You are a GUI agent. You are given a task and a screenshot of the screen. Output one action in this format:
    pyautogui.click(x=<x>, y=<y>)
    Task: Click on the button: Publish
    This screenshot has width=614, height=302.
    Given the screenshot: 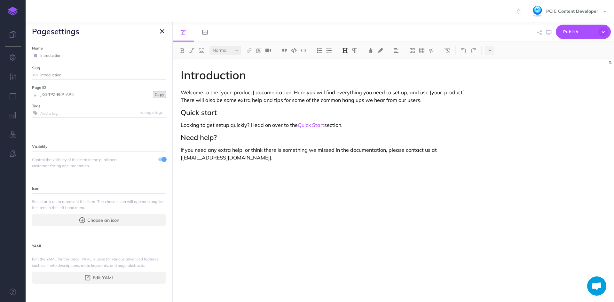 What is the action you would take?
    pyautogui.click(x=583, y=32)
    